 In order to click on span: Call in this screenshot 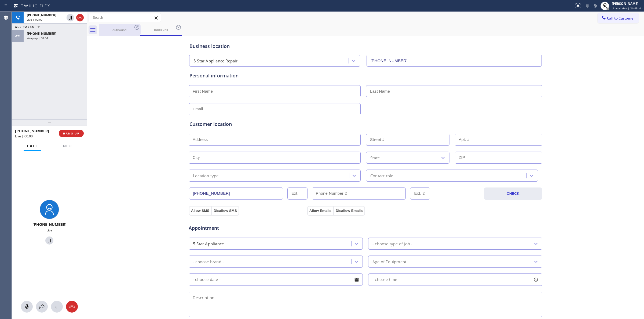, I will do `click(33, 146)`.